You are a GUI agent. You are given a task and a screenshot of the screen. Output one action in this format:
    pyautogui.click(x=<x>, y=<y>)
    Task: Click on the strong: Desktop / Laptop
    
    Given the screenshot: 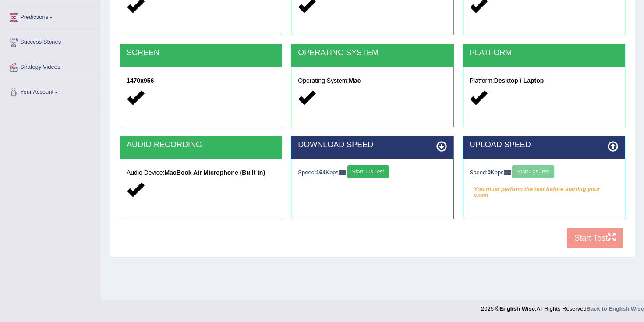 What is the action you would take?
    pyautogui.click(x=520, y=80)
    